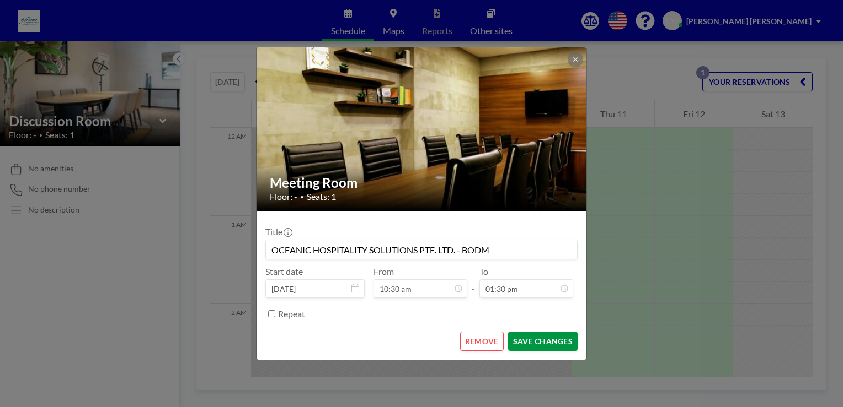  I want to click on label: Repeat, so click(291, 314).